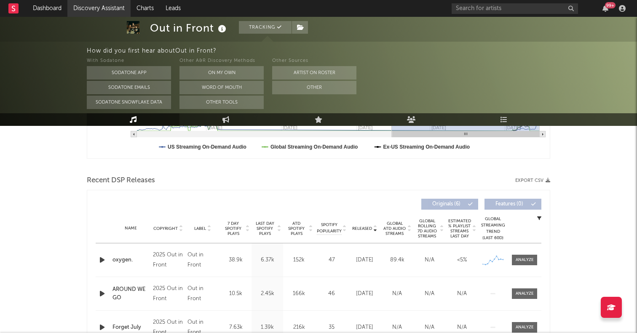  Describe the element at coordinates (233, 229) in the screenshot. I see `span: 7 Day Spotify Plays` at that location.